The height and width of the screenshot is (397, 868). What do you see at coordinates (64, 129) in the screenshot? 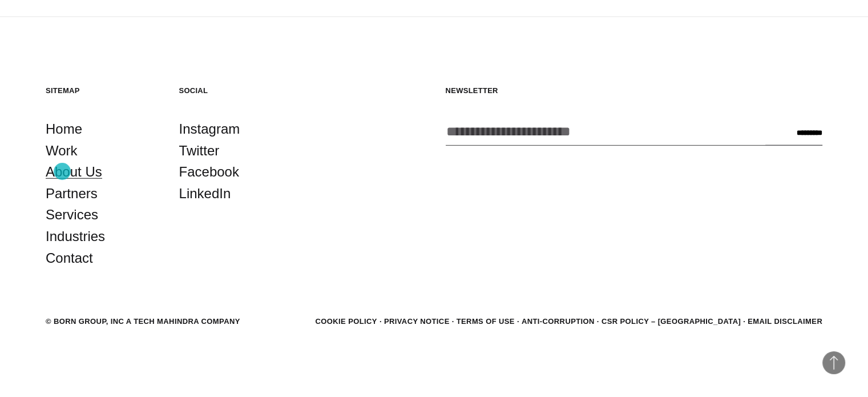
I see `a: Home` at bounding box center [64, 129].